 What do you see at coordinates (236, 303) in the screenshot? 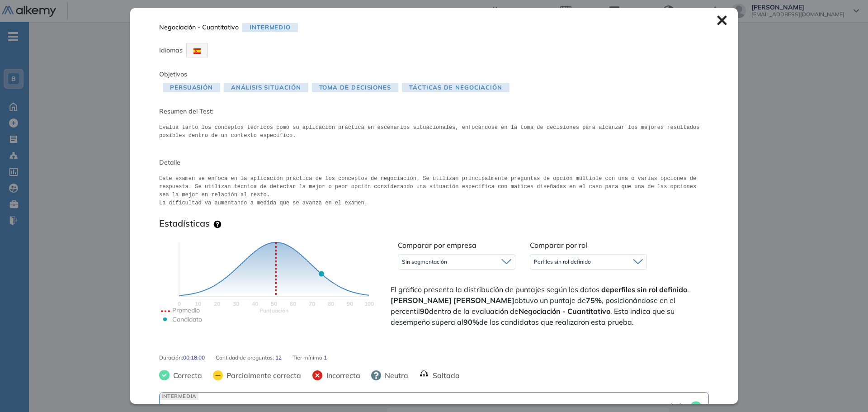
I see `text: 30` at bounding box center [236, 303].